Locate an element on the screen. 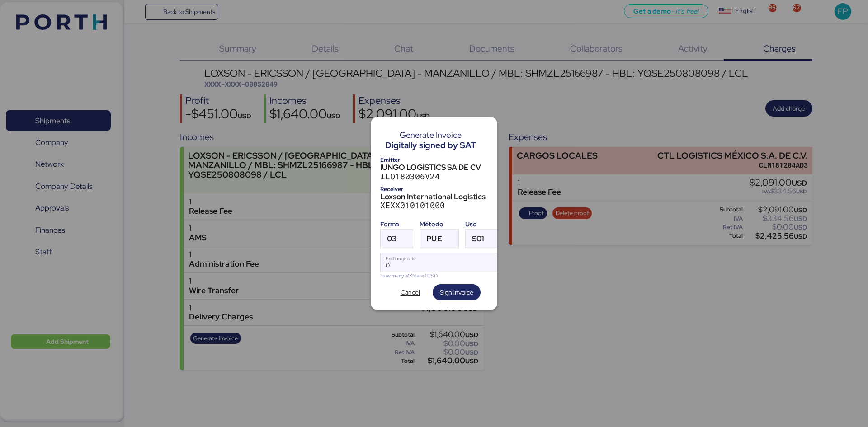  span: Sign invoice is located at coordinates (457, 292).